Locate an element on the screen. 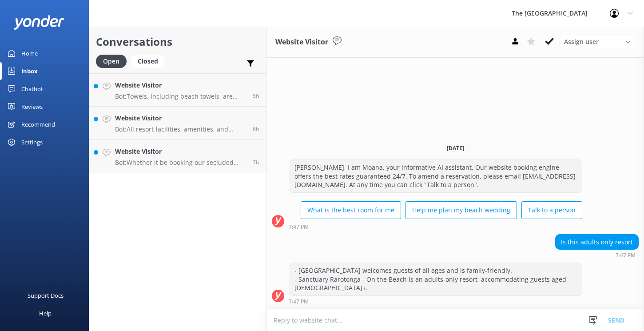 The width and height of the screenshot is (644, 331). div: Support Docs is located at coordinates (45, 296).